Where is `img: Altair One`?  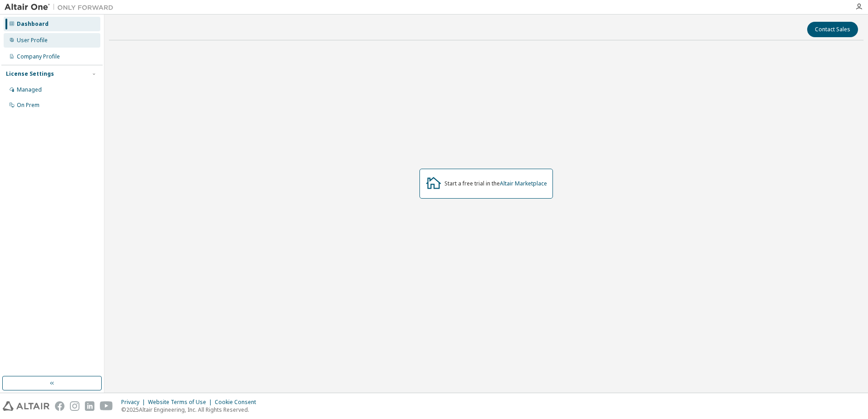
img: Altair One is located at coordinates (61, 7).